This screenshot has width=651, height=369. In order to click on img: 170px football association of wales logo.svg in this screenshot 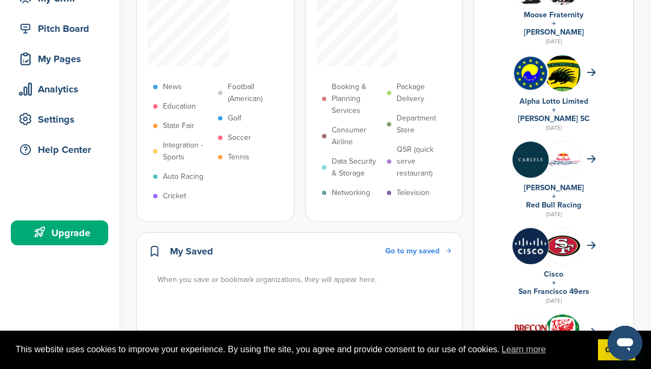, I will do `click(562, 335)`.